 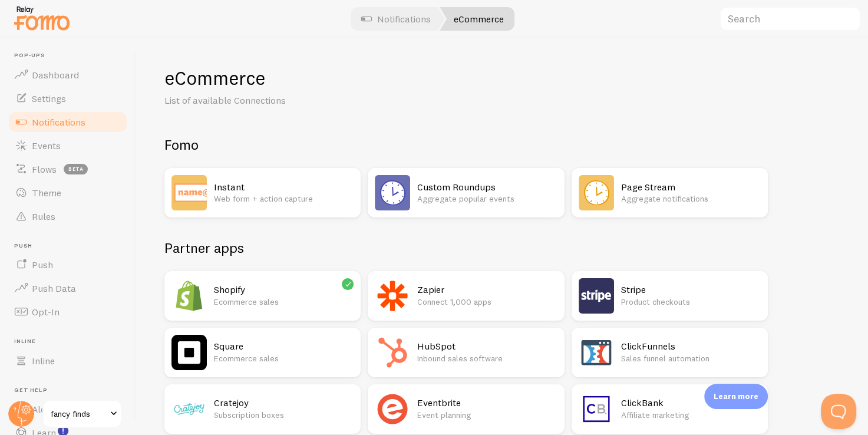 What do you see at coordinates (691, 290) in the screenshot?
I see `h2: Stripe` at bounding box center [691, 290].